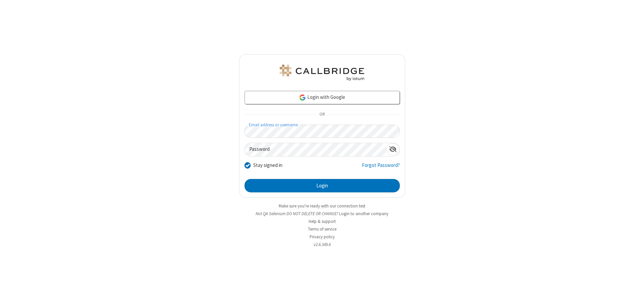 This screenshot has height=307, width=644. I want to click on input: Password, so click(316, 149).